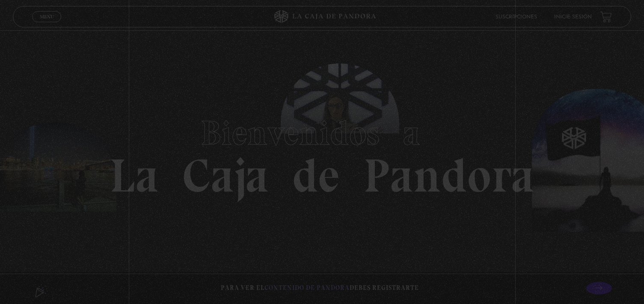  Describe the element at coordinates (516, 17) in the screenshot. I see `a: Suscripciones` at that location.